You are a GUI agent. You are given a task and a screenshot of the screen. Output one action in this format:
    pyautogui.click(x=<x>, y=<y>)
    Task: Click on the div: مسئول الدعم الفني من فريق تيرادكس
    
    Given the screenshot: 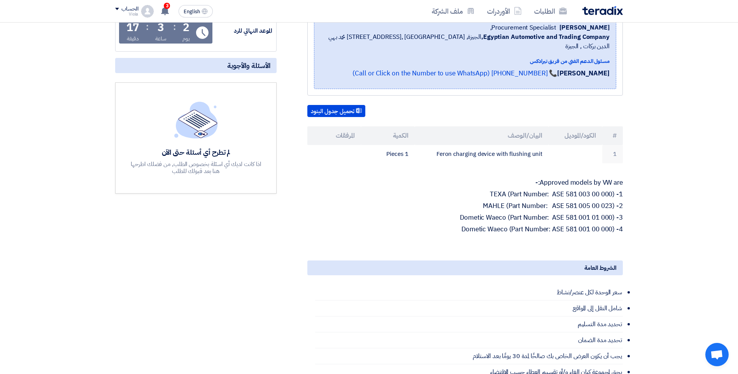 What is the action you would take?
    pyautogui.click(x=465, y=61)
    